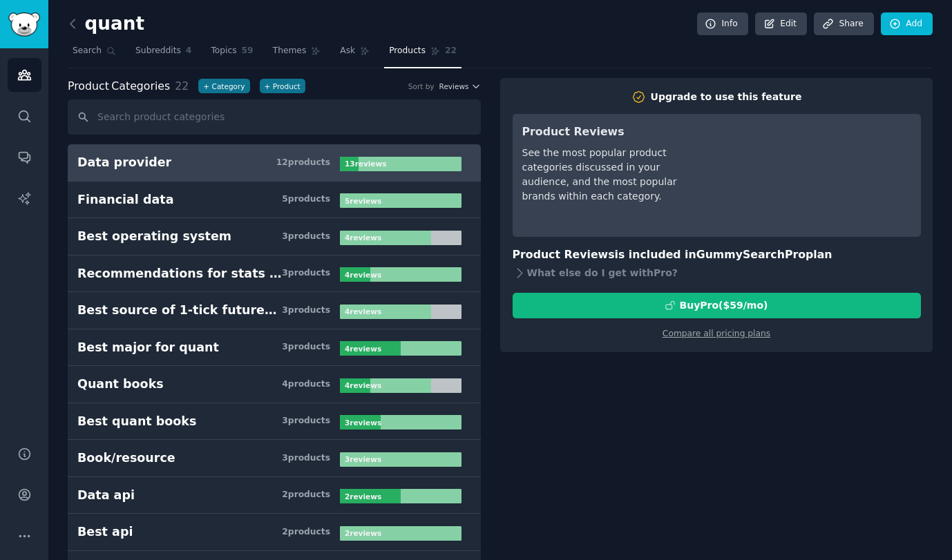 This screenshot has width=952, height=560. I want to click on div: Book/resource, so click(126, 458).